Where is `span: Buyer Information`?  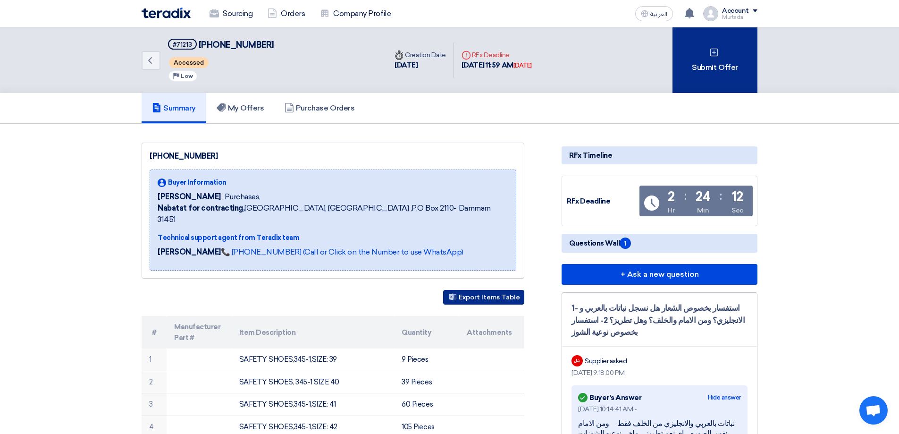
span: Buyer Information is located at coordinates (197, 182).